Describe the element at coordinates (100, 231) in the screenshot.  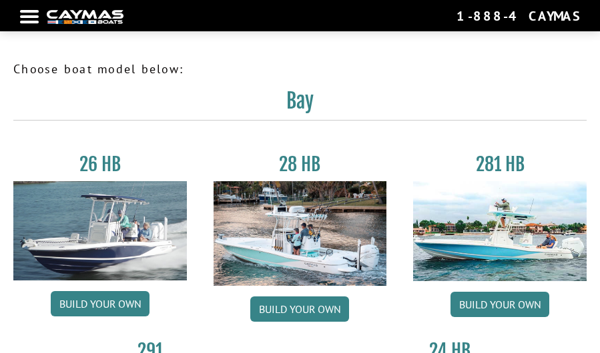
I see `img: 26_new_photo_resized.jpg` at that location.